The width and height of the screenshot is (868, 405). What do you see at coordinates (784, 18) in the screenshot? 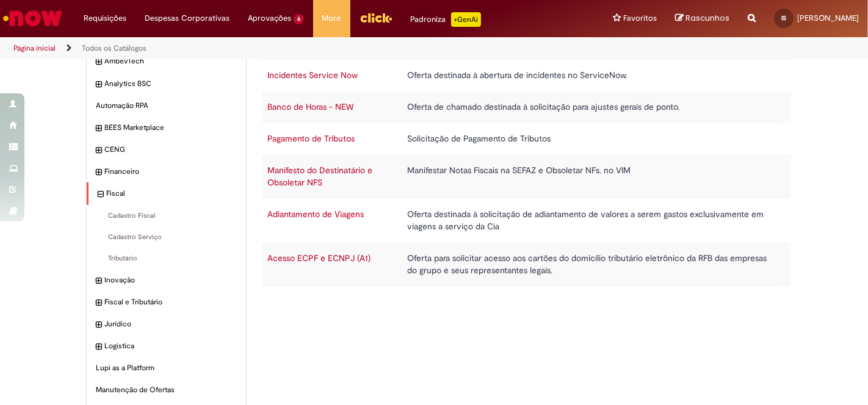
I see `span: IS` at bounding box center [784, 18].